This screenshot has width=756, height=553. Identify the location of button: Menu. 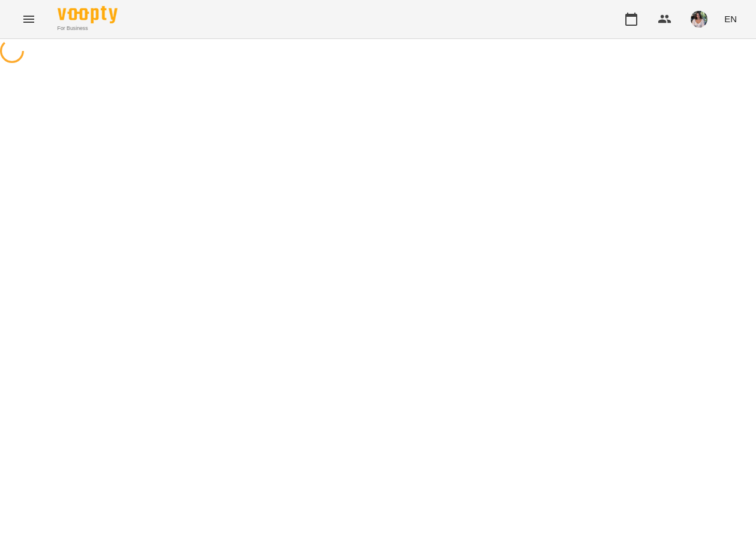
(29, 19).